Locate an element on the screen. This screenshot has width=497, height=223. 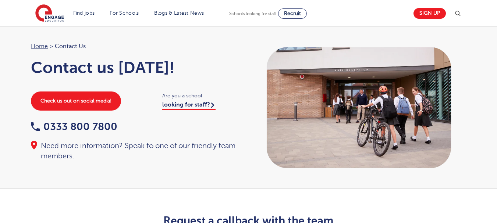
a: Home is located at coordinates (39, 46).